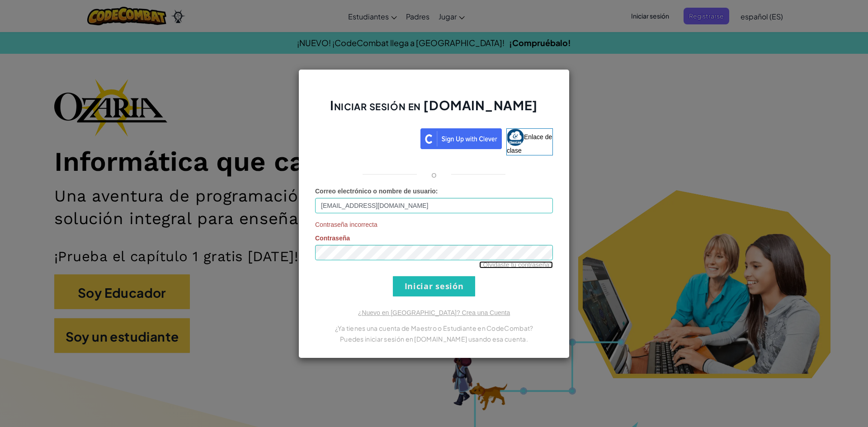  Describe the element at coordinates (529, 143) in the screenshot. I see `font: Enlace de clase` at that location.